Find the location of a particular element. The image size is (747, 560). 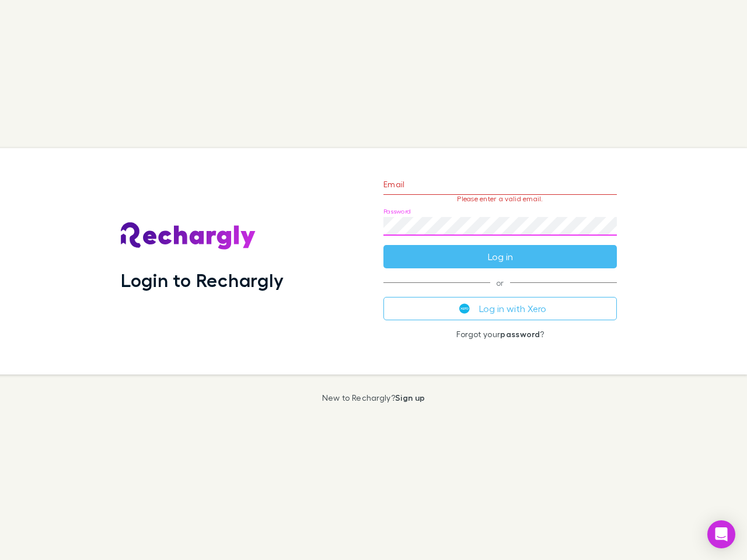

button: Log in is located at coordinates (500, 257).